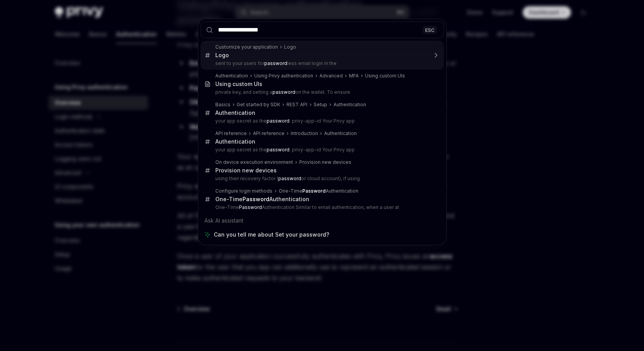  Describe the element at coordinates (246, 47) in the screenshot. I see `div: Customize your application` at that location.